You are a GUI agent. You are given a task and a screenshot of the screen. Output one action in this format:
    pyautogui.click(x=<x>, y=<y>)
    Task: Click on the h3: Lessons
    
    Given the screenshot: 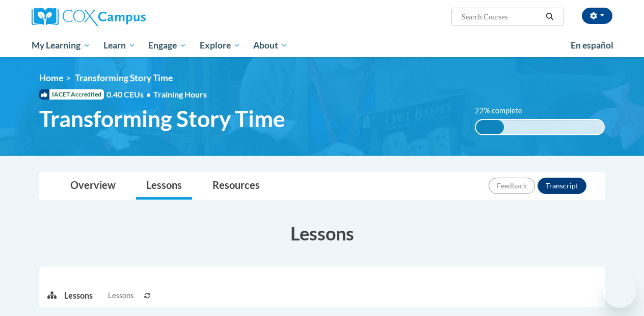 What is the action you would take?
    pyautogui.click(x=322, y=233)
    